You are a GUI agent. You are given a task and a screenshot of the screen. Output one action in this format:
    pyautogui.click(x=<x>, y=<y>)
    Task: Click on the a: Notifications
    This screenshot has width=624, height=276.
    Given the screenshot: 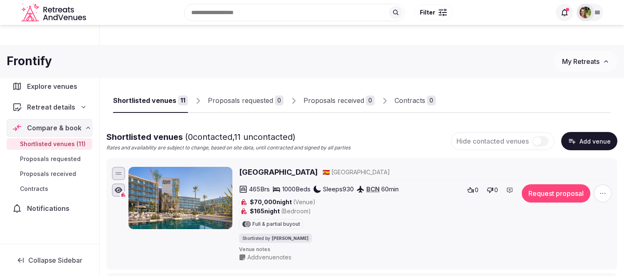 What is the action you would take?
    pyautogui.click(x=49, y=209)
    